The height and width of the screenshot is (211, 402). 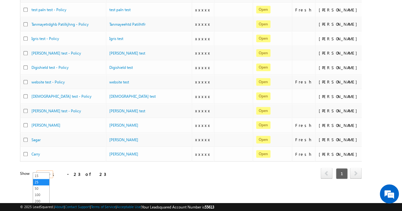 I want to click on a: test paln test - Policy, so click(x=49, y=10).